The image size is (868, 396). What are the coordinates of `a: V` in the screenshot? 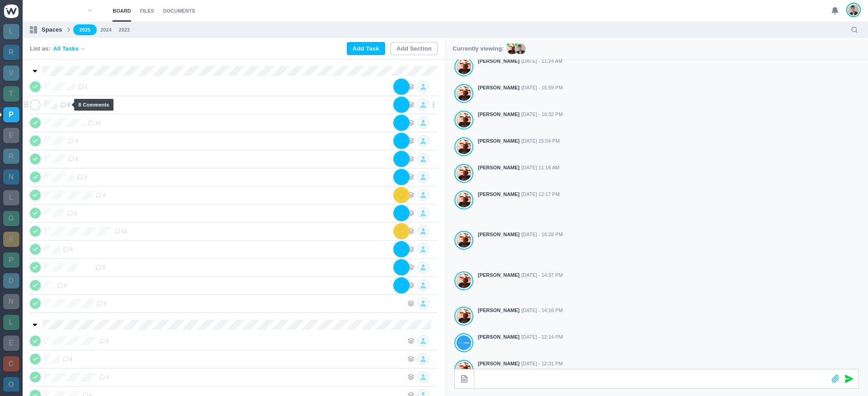 It's located at (11, 73).